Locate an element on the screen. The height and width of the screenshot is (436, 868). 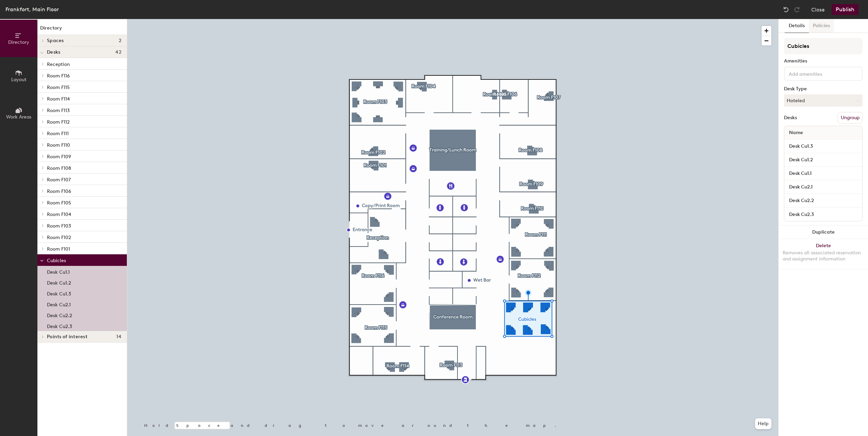
div: Desks is located at coordinates (790, 118).